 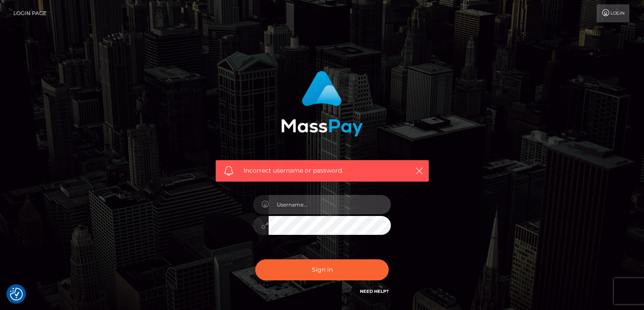 What do you see at coordinates (16, 294) in the screenshot?
I see `img: Revisit consent button` at bounding box center [16, 294].